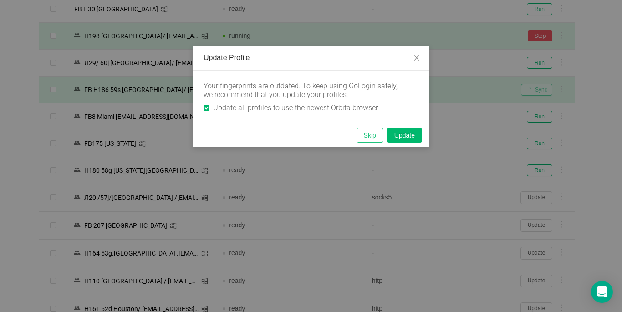  Describe the element at coordinates (295, 107) in the screenshot. I see `span: Update all profiles to use the newest Orbita browser` at that location.